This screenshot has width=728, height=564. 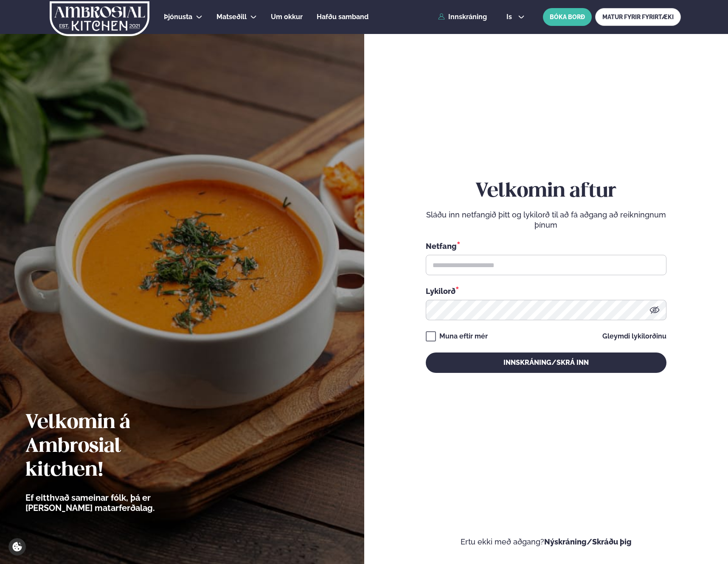 I want to click on span: Hafðu samband, so click(x=342, y=17).